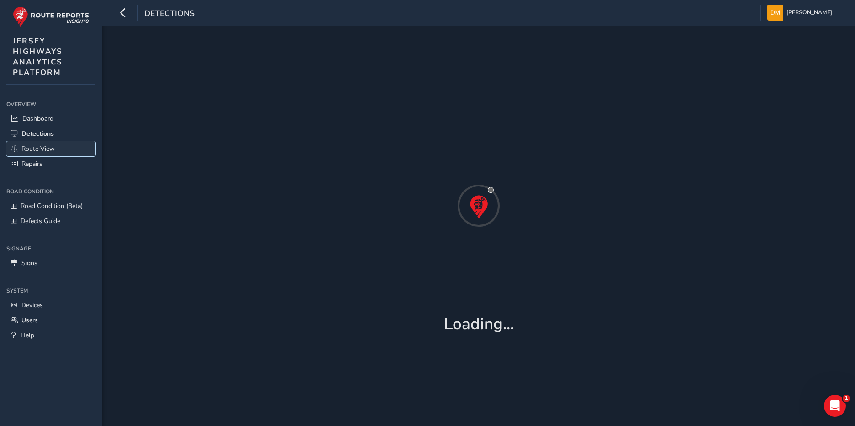 Image resolution: width=855 pixels, height=426 pixels. Describe the element at coordinates (51, 221) in the screenshot. I see `a: Defects Guide` at that location.